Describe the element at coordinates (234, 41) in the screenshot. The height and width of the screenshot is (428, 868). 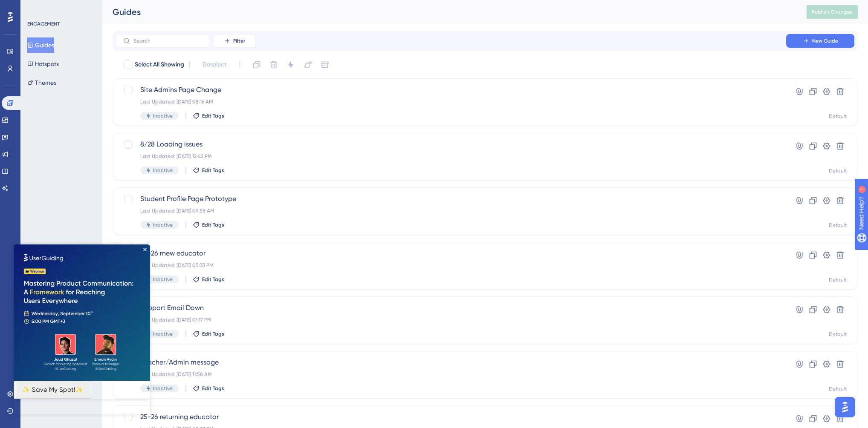
I see `button: Filter` at that location.